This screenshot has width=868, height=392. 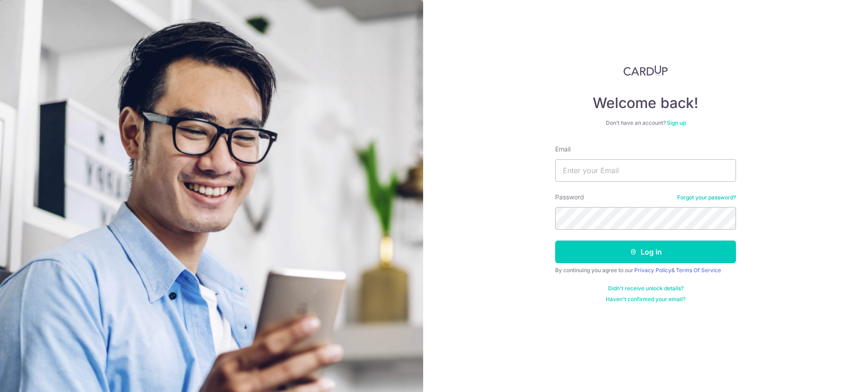 I want to click on button: Log in, so click(x=646, y=252).